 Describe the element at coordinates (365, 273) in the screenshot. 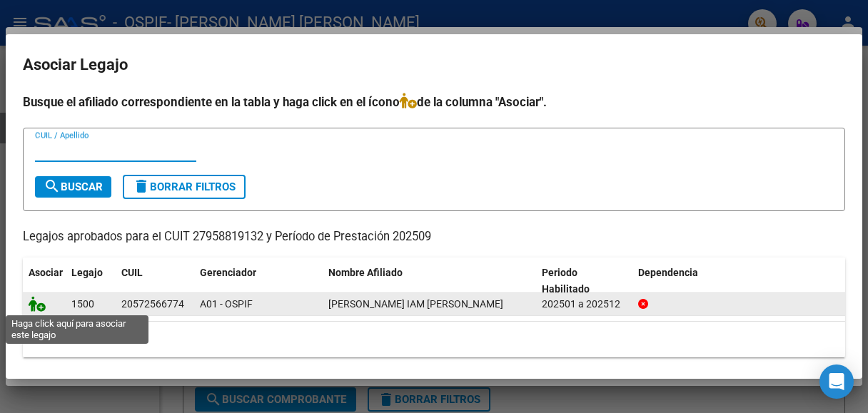

I see `span: Nombre Afiliado` at that location.